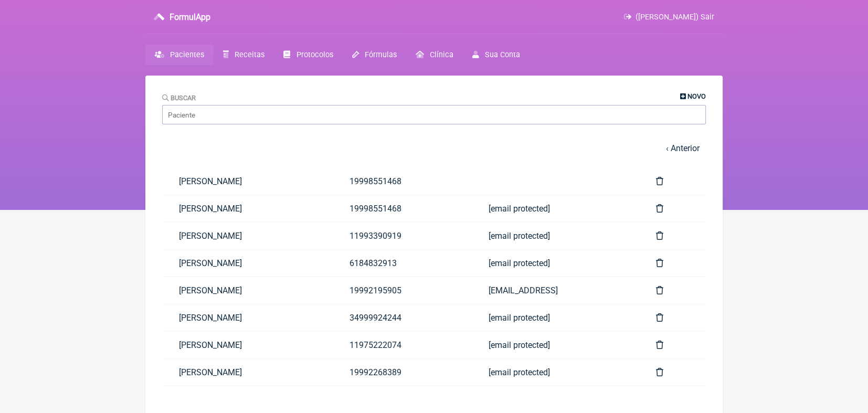 This screenshot has width=868, height=413. Describe the element at coordinates (496, 55) in the screenshot. I see `a: Sua Conta` at that location.